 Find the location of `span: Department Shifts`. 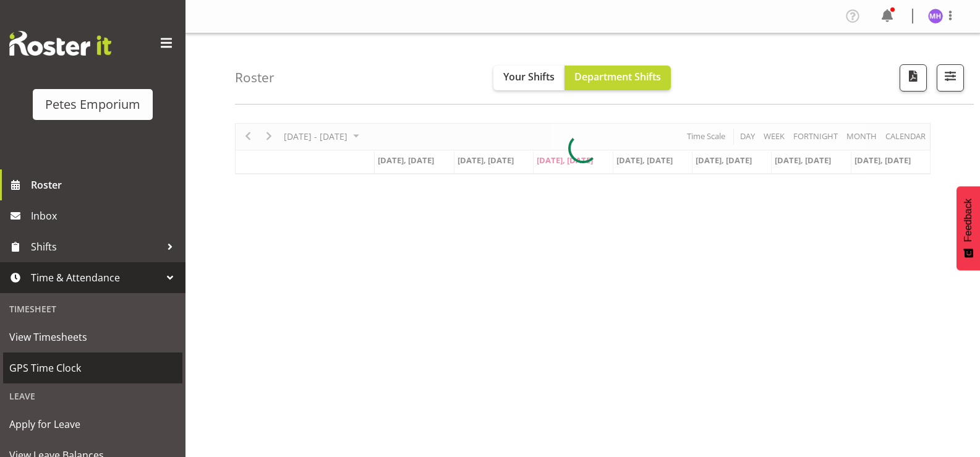

span: Department Shifts is located at coordinates (617, 77).